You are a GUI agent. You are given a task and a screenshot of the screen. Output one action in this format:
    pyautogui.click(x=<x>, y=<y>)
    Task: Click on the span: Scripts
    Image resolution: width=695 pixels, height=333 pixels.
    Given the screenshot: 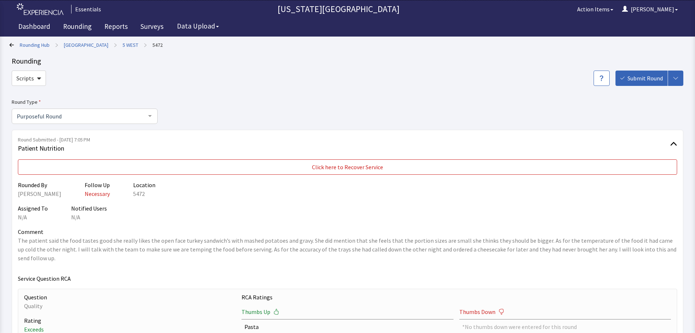 What is the action you would take?
    pyautogui.click(x=25, y=78)
    